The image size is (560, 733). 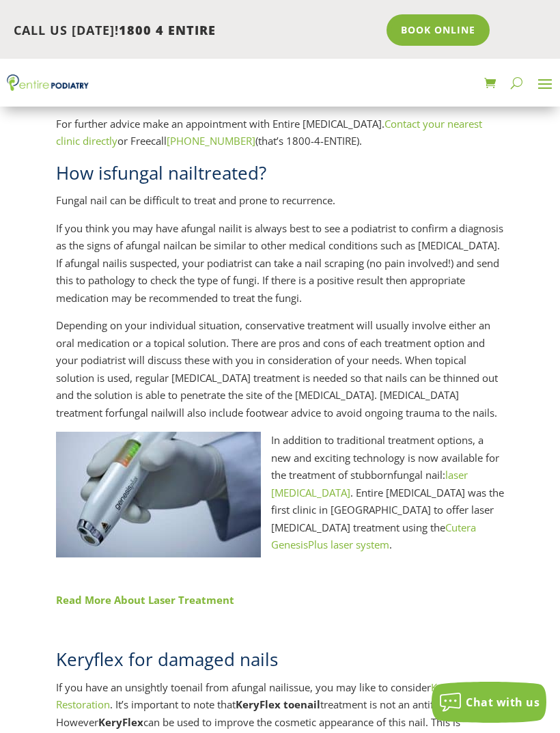 What do you see at coordinates (489, 702) in the screenshot?
I see `button: Chat with us` at bounding box center [489, 702].